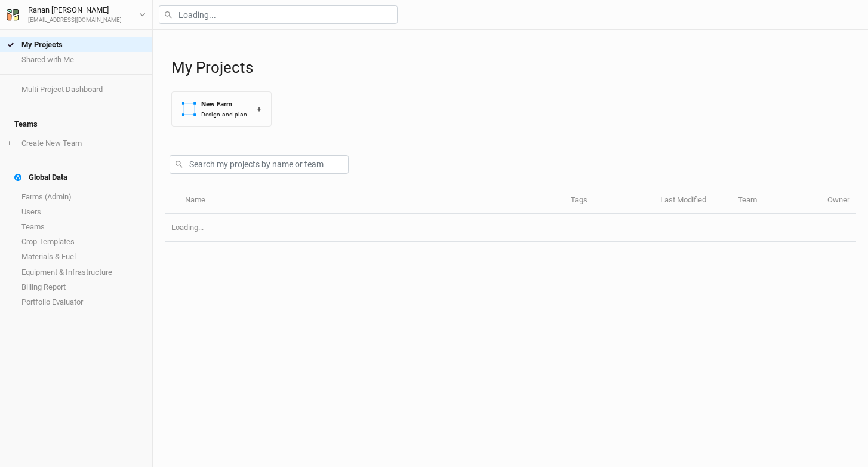 This screenshot has width=868, height=467. What do you see at coordinates (76, 125) in the screenshot?
I see `h4: Teams` at bounding box center [76, 125].